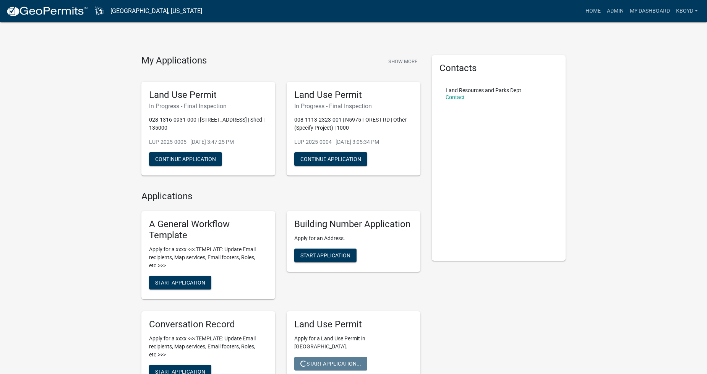  I want to click on a: kboyd, so click(687, 11).